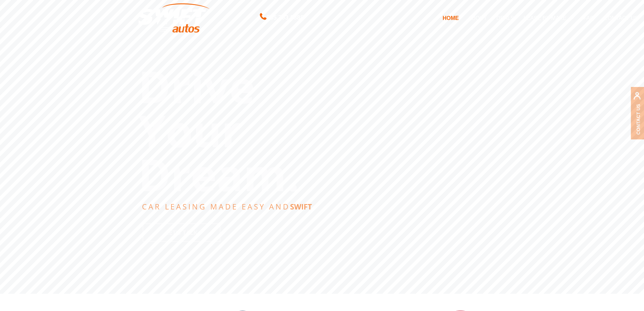 This screenshot has width=644, height=311. What do you see at coordinates (621, 18) in the screenshot?
I see `a: CONTACT US` at bounding box center [621, 18].